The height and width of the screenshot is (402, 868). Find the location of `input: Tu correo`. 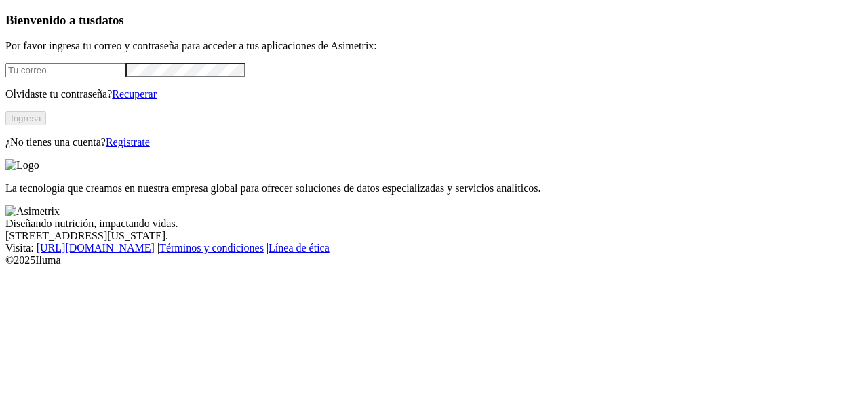

input: Tu correo is located at coordinates (65, 70).